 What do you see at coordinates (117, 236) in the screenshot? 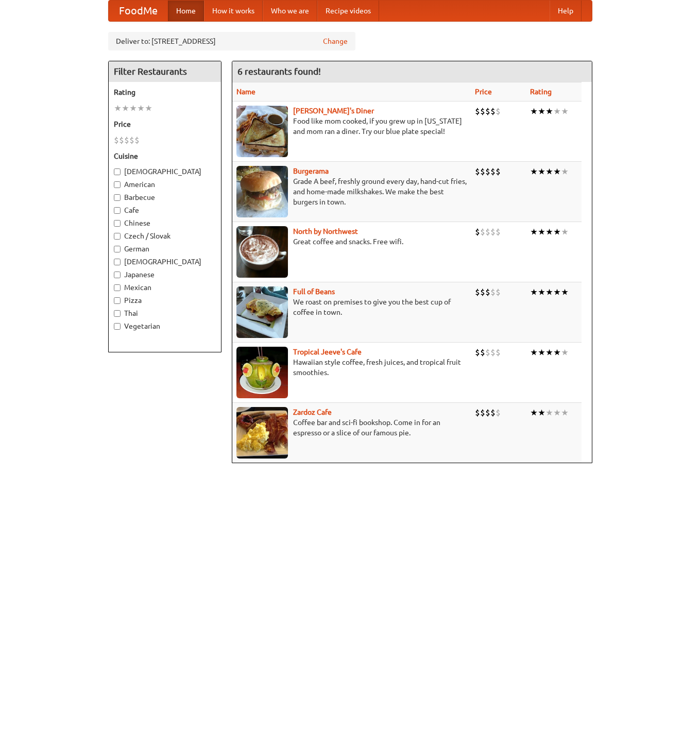
I see `input: Czech / Slovak` at bounding box center [117, 236].